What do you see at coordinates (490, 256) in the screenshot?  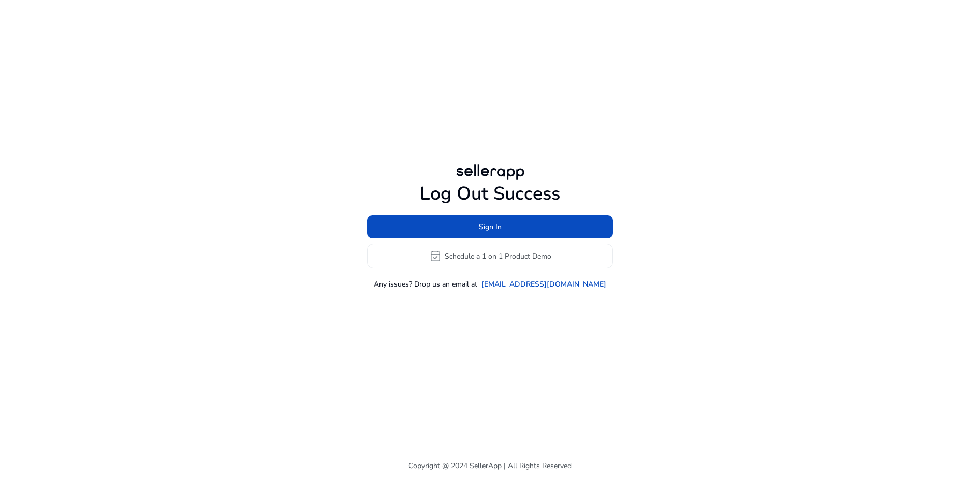 I see `button: event_availableSchedule a 1 on 1 Product Demo` at bounding box center [490, 256].